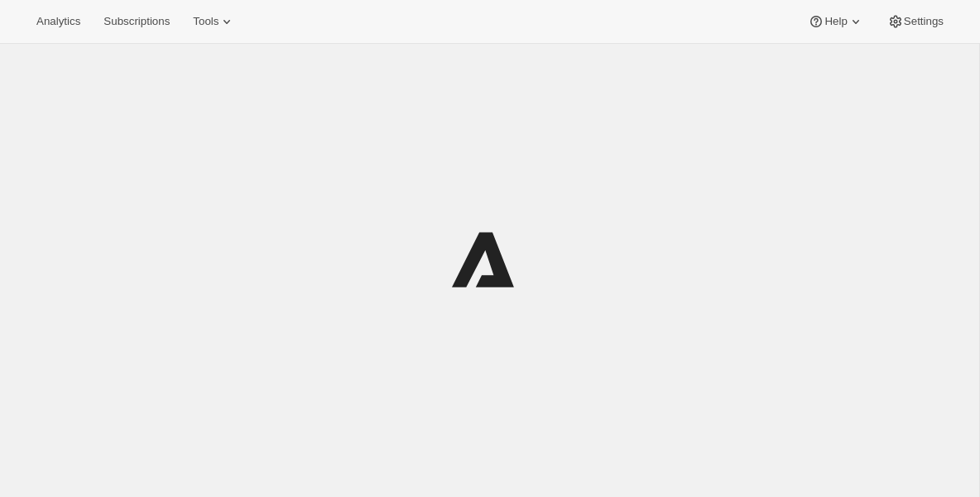  Describe the element at coordinates (205, 21) in the screenshot. I see `span: Tools` at that location.